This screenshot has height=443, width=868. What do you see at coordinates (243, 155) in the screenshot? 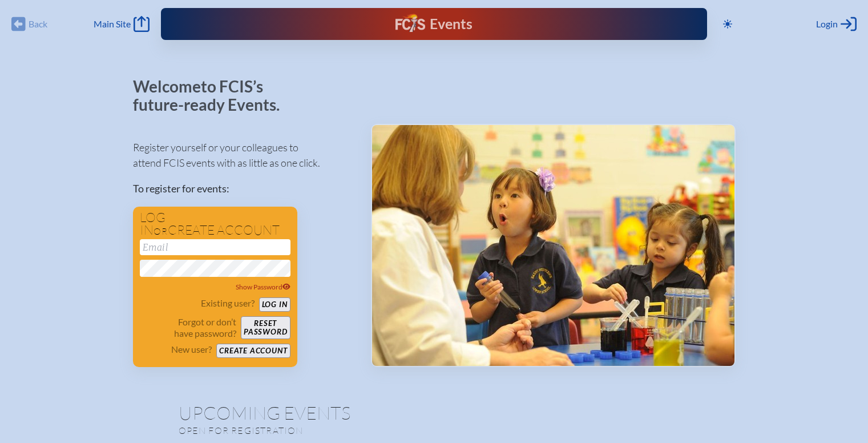
I see `p: Register yourself or your colleagues to attend FCIS events with as little as one click.` at bounding box center [243, 155].